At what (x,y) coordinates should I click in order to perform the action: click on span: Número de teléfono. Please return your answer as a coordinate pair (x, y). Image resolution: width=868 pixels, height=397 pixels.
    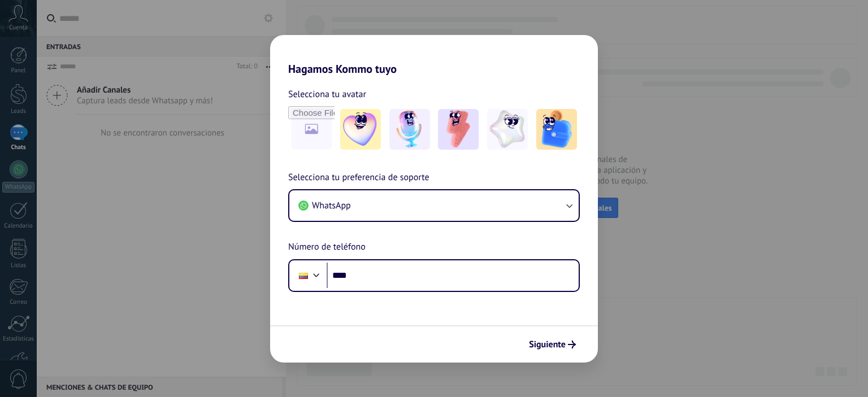
    Looking at the image, I should click on (327, 247).